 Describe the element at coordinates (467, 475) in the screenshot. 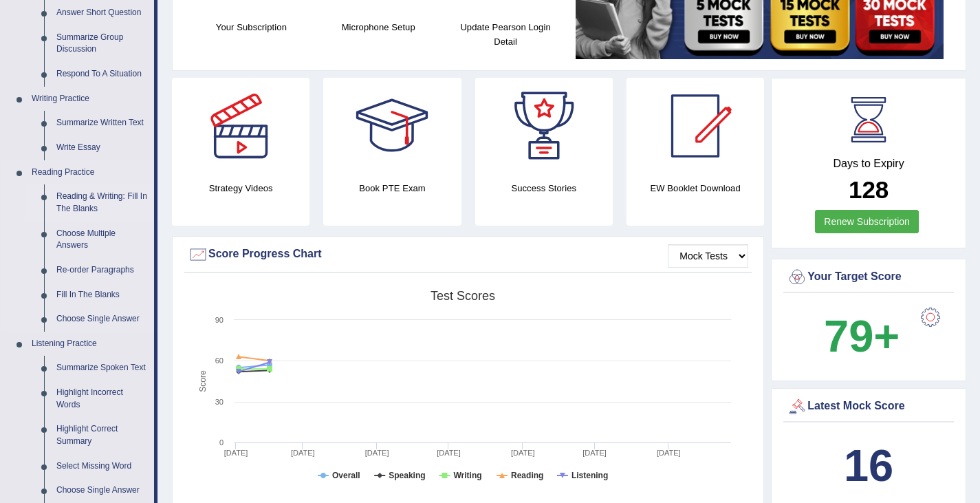

I see `tspan: Writing` at that location.